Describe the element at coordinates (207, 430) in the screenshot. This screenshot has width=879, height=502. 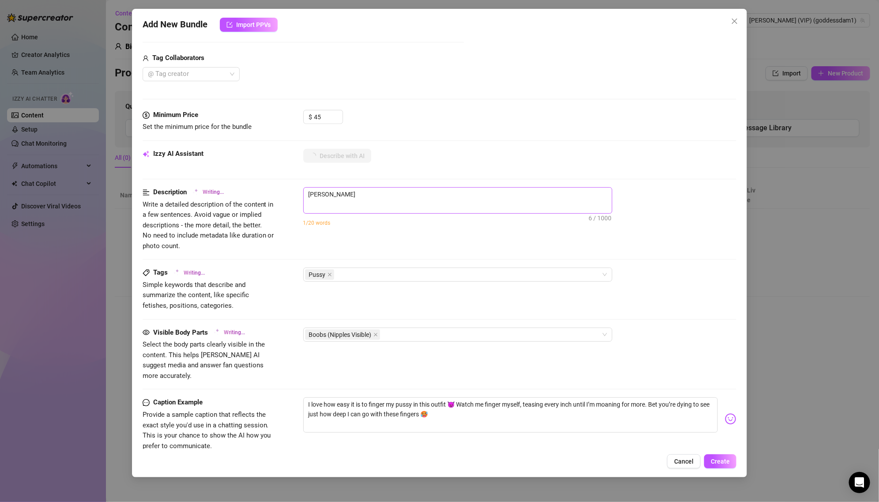
I see `span: Provide a sample caption that reflects the exact style you'd use in a chatting session. This is y...` at that location.